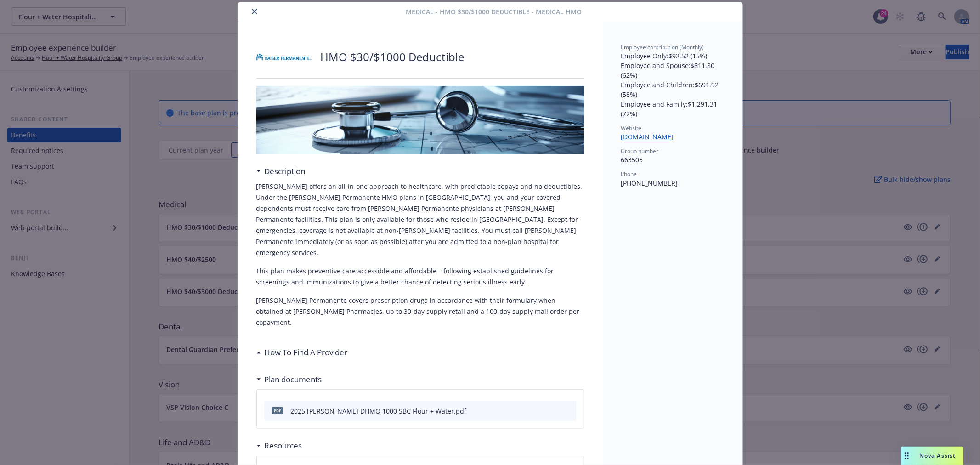 The width and height of the screenshot is (980, 465). Describe the element at coordinates (302, 353) in the screenshot. I see `div: How To Find A Provider` at that location.